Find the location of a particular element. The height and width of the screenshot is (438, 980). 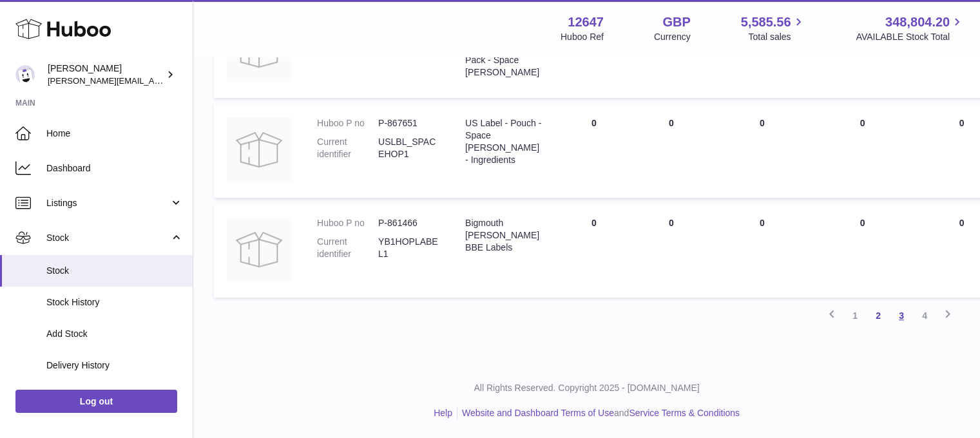

dd: P-861466 is located at coordinates (408, 223).